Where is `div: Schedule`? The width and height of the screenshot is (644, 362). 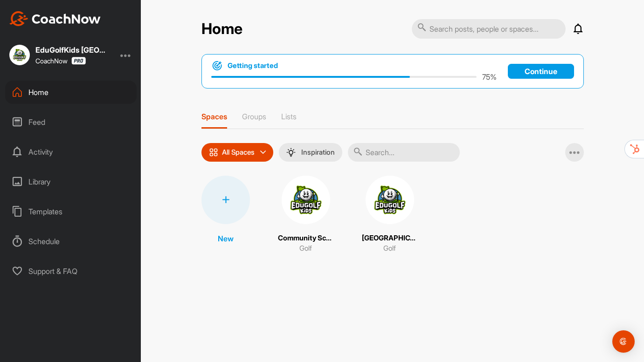
div: Schedule is located at coordinates (71, 241).